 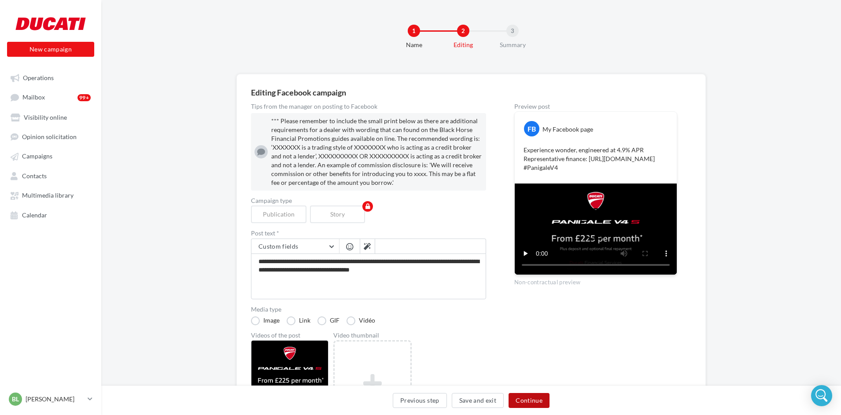 I want to click on div: Videos of the post, so click(x=290, y=336).